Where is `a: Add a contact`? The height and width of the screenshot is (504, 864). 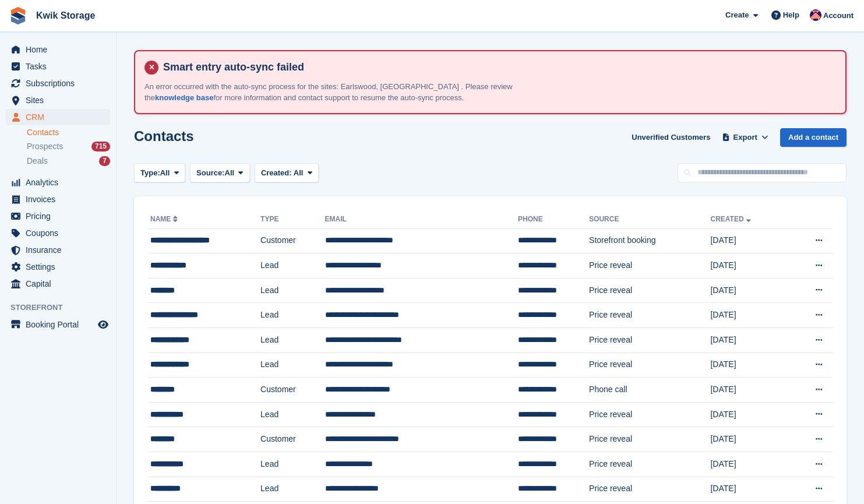 a: Add a contact is located at coordinates (813, 138).